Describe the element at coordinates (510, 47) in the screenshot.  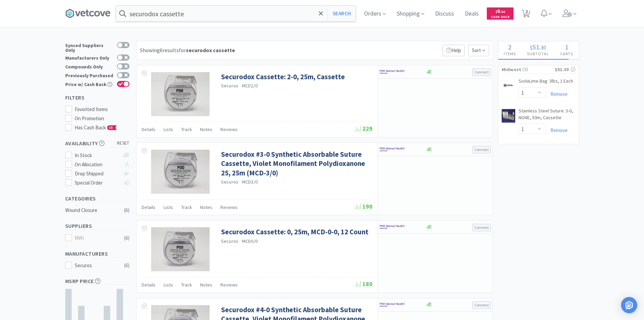
I see `span: 2` at that location.